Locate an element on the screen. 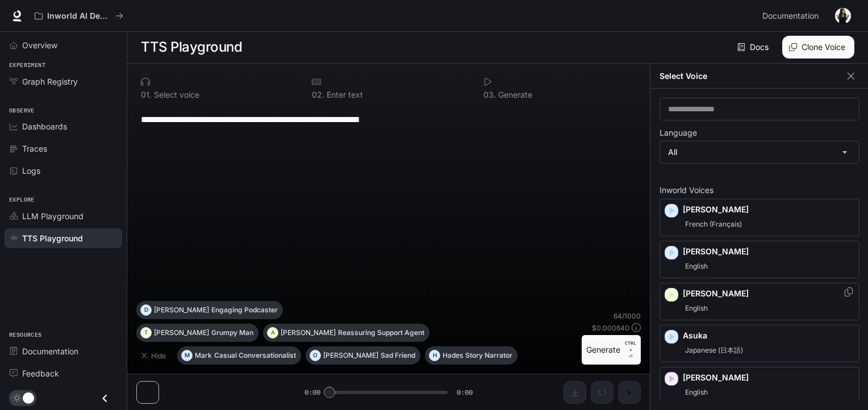 This screenshot has height=410, width=868. span: TTS Playground is located at coordinates (53, 238).